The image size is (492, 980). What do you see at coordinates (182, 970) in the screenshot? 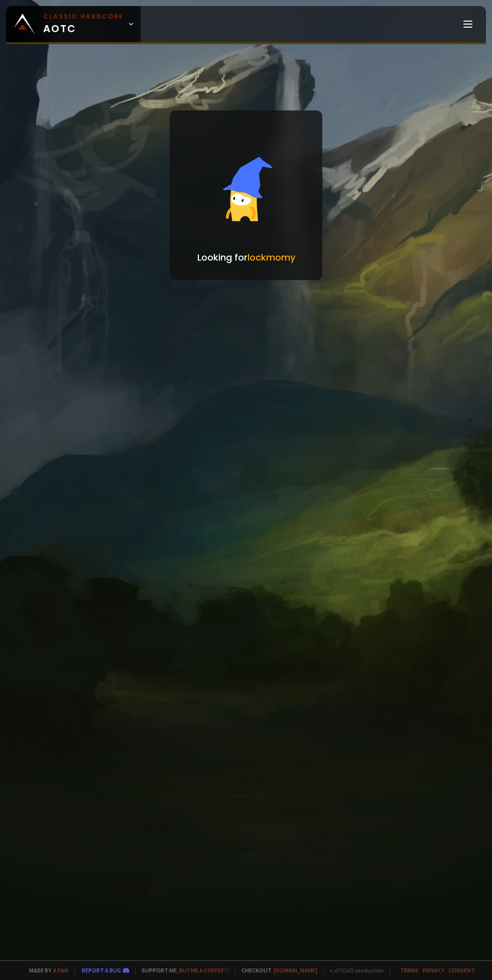
I see `span: Support me,` at bounding box center [182, 970].